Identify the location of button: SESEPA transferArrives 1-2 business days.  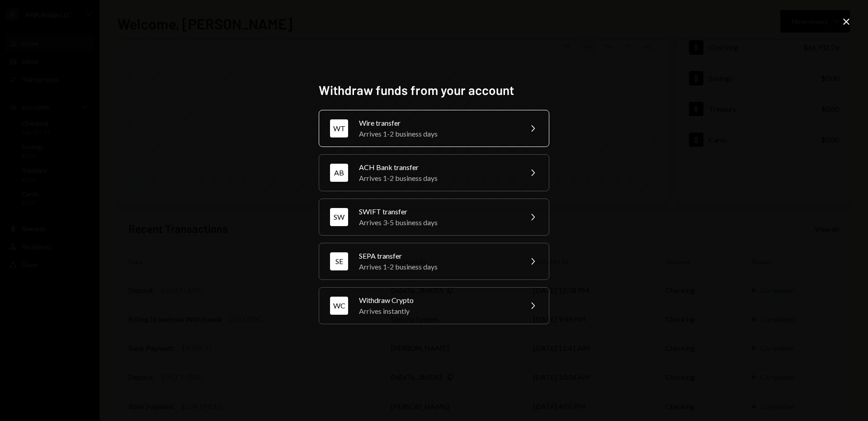
(434, 262).